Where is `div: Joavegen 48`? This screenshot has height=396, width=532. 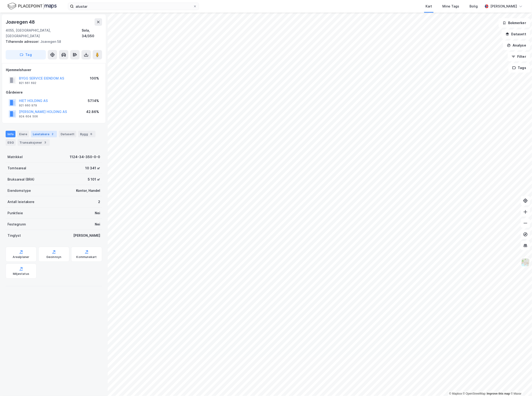
div: Joavegen 48 is located at coordinates (21, 22).